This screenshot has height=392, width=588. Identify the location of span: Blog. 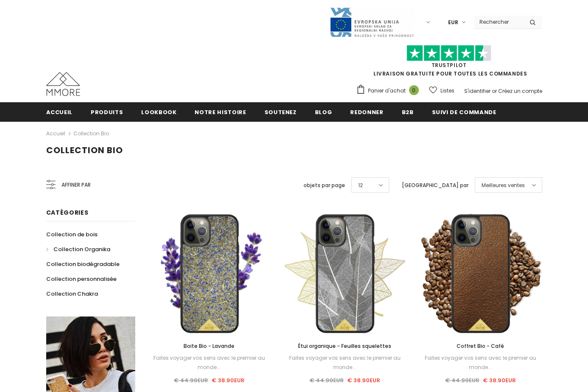
(324, 112).